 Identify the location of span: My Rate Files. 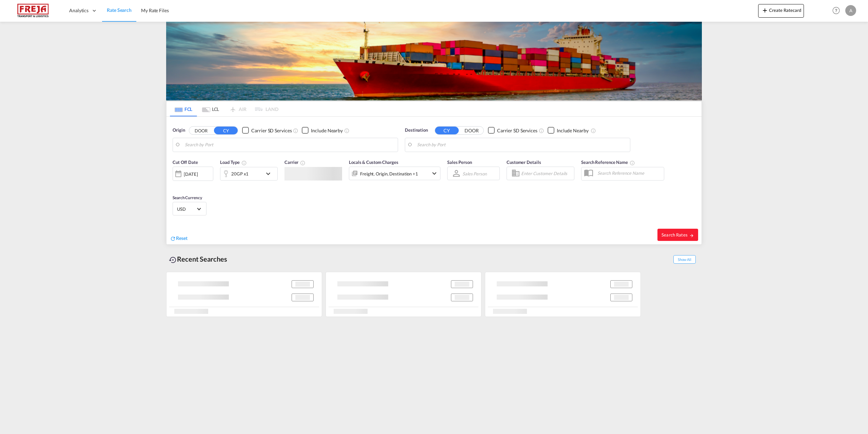
(155, 10).